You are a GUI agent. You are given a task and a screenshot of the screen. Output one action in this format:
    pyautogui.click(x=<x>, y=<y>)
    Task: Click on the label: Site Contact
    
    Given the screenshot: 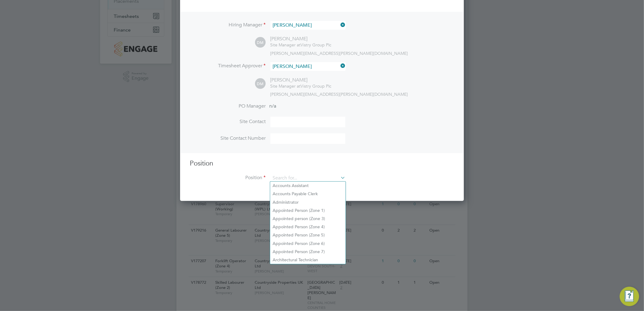 What is the action you would take?
    pyautogui.click(x=227, y=122)
    